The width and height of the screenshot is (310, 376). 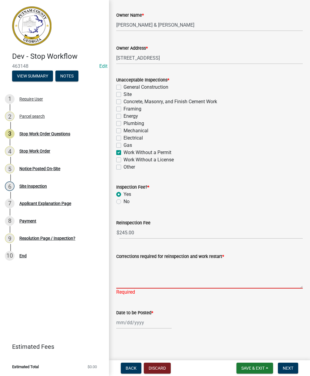 What do you see at coordinates (92, 366) in the screenshot?
I see `span: $0.00` at bounding box center [92, 366].